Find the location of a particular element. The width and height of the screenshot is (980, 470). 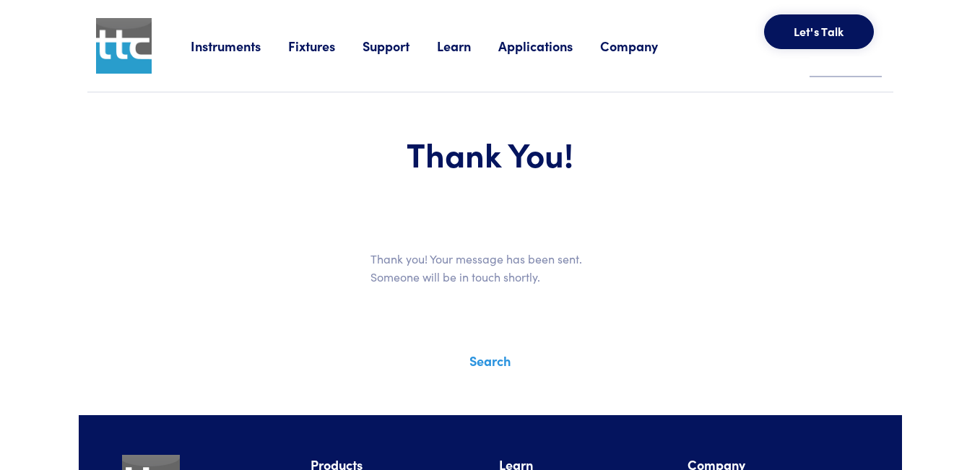

button: Let's Talk is located at coordinates (819, 32).